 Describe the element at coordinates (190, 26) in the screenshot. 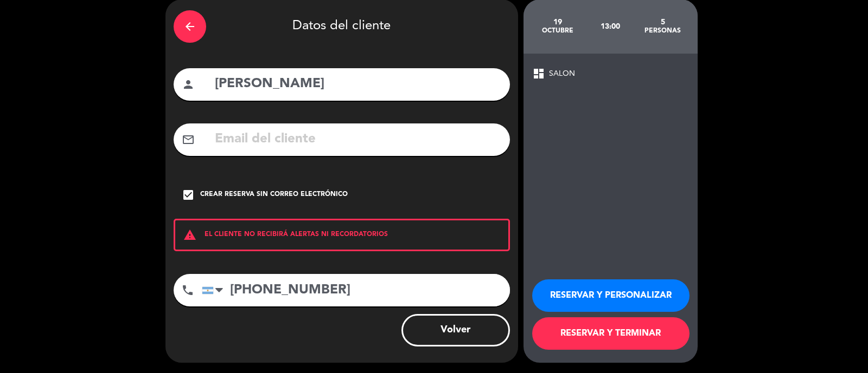

I see `i: arrow_back` at that location.